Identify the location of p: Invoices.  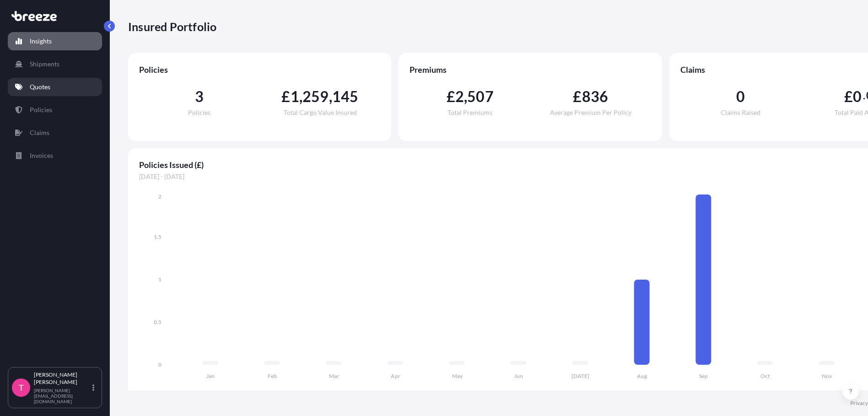
(41, 156).